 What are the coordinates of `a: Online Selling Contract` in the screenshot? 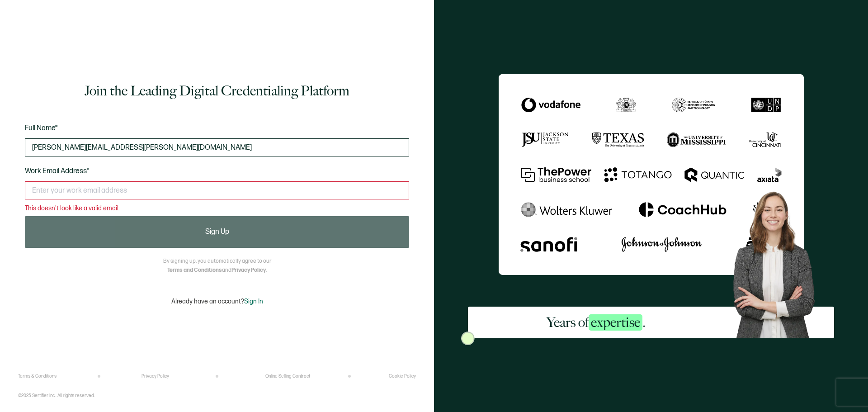 It's located at (288, 376).